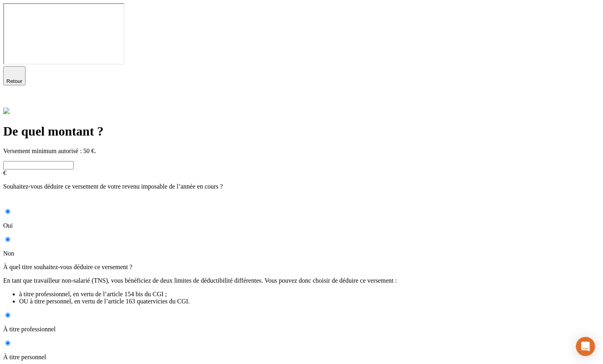 The width and height of the screenshot is (603, 364). What do you see at coordinates (14, 76) in the screenshot?
I see `button: Retour` at bounding box center [14, 76].